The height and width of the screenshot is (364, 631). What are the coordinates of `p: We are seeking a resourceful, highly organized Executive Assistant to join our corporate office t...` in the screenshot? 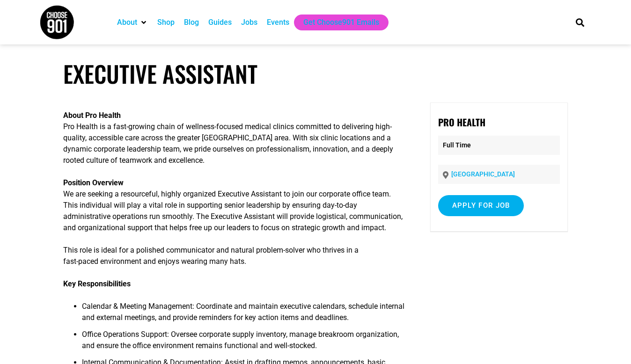 It's located at (234, 205).